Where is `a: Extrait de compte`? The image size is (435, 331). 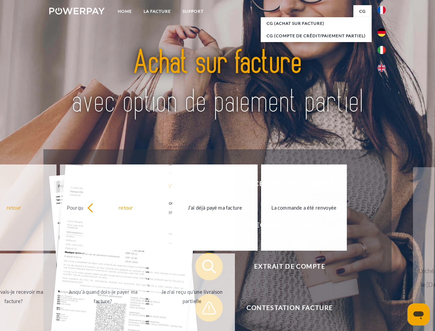
a: Extrait de compte is located at coordinates (285, 266).